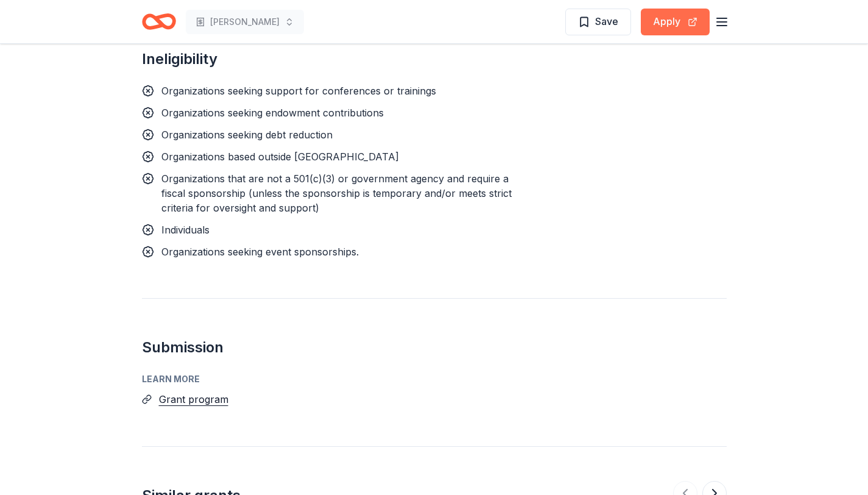  Describe the element at coordinates (336, 194) in the screenshot. I see `span: Organizations that are not a 501(c)(3) or government agency and require a fiscal sponsorship (unl...` at that location.